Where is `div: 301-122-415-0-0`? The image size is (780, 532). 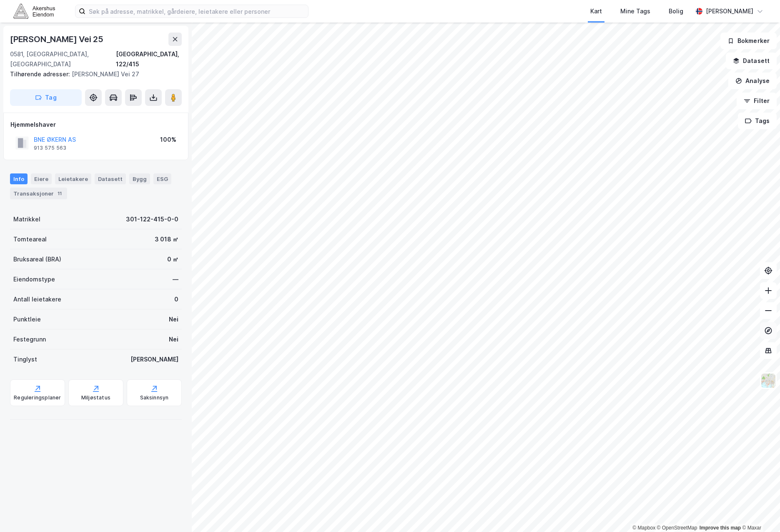 div: 301-122-415-0-0 is located at coordinates (152, 219).